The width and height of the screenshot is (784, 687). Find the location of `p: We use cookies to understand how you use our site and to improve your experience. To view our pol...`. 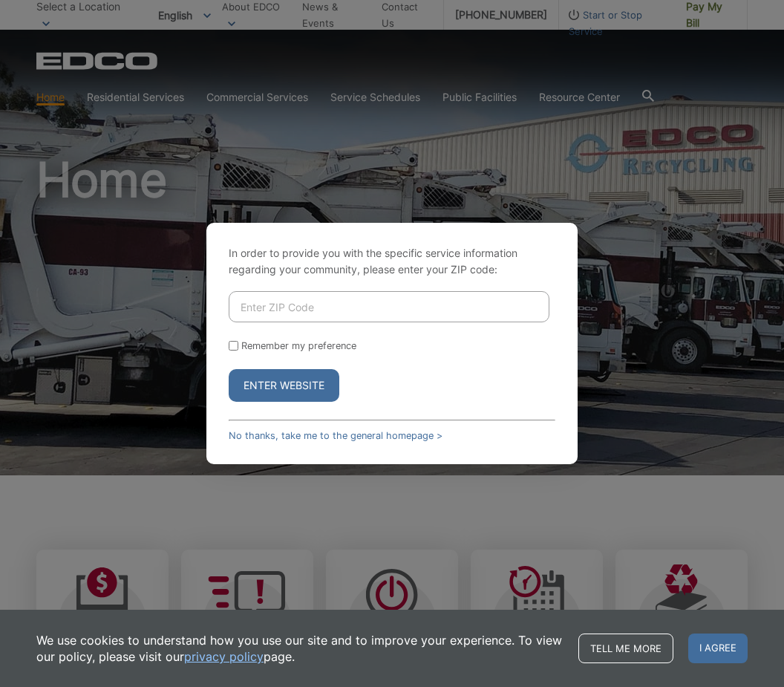

p: We use cookies to understand how you use our site and to improve your experience. To view our pol... is located at coordinates (299, 648).